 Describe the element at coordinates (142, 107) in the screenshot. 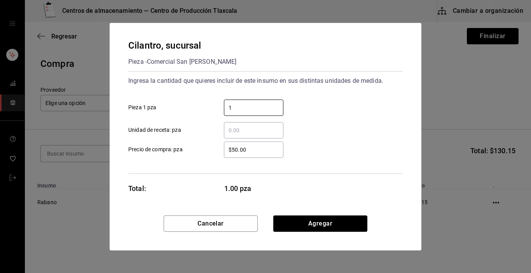

I see `span: Pieza 1 pza` at that location.